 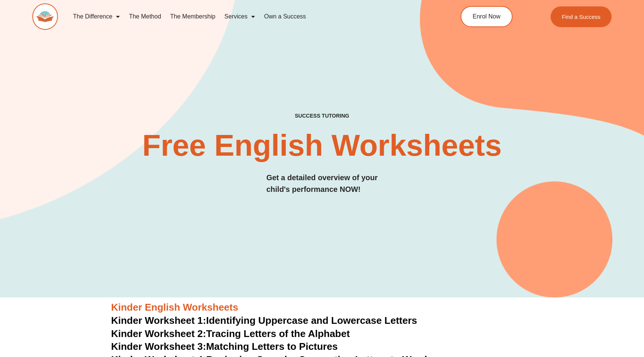 I want to click on a: Enrol Now, so click(x=486, y=16).